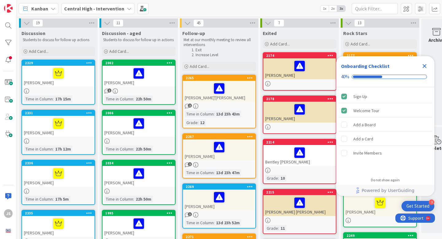 Image resolution: width=442 pixels, height=239 pixels. Describe the element at coordinates (385, 125) in the screenshot. I see `div: Add a Board is incomplete.` at that location.